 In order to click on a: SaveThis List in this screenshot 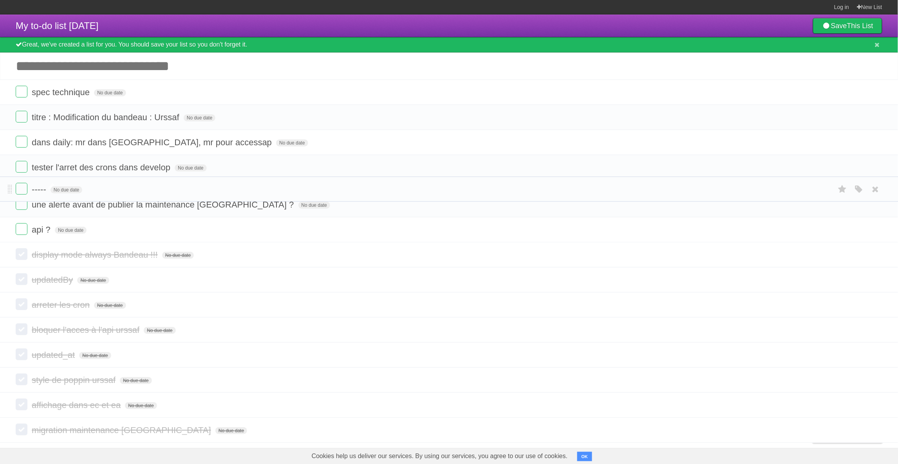, I will do `click(848, 26)`.